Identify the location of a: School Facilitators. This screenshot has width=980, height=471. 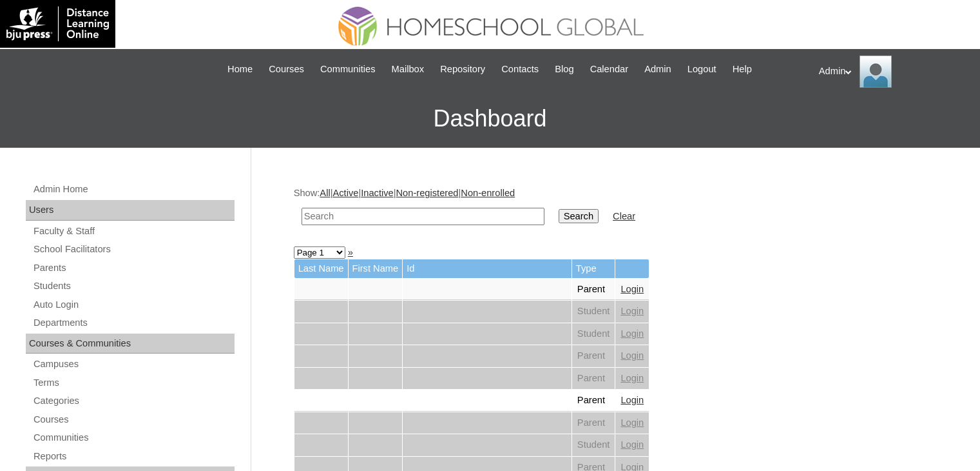
(133, 249).